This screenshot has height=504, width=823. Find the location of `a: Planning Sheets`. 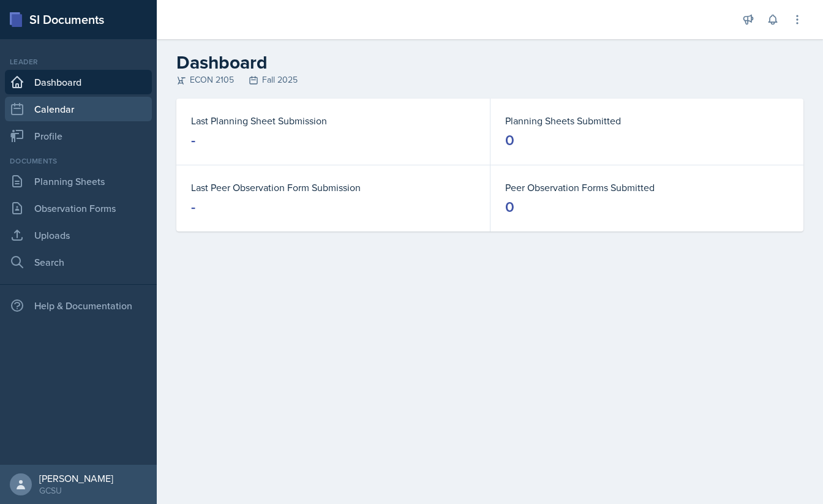

a: Planning Sheets is located at coordinates (78, 181).